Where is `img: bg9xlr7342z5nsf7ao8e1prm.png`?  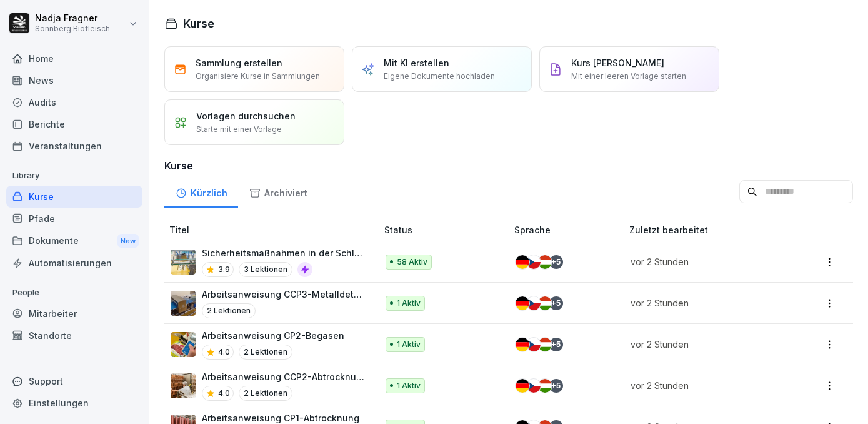
img: bg9xlr7342z5nsf7ao8e1prm.png is located at coordinates (183, 262).